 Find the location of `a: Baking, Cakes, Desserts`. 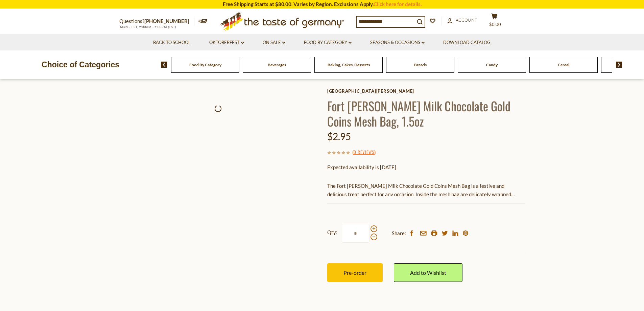

a: Baking, Cakes, Desserts is located at coordinates (349, 64).